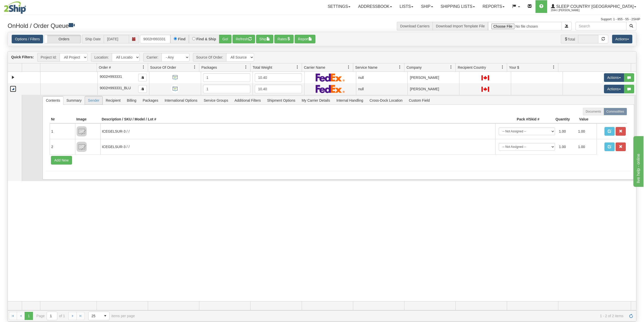 The width and height of the screenshot is (644, 322). Describe the element at coordinates (93, 100) in the screenshot. I see `span: Sender` at that location.